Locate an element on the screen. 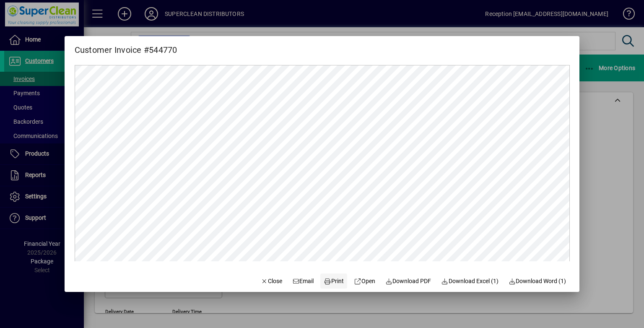 This screenshot has width=644, height=328. a: Open is located at coordinates (365, 281).